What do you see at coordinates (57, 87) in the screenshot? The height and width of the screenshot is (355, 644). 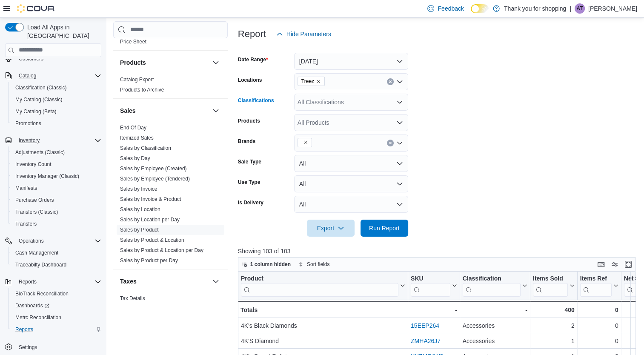 I see `button: Classification (Classic)` at bounding box center [57, 87].